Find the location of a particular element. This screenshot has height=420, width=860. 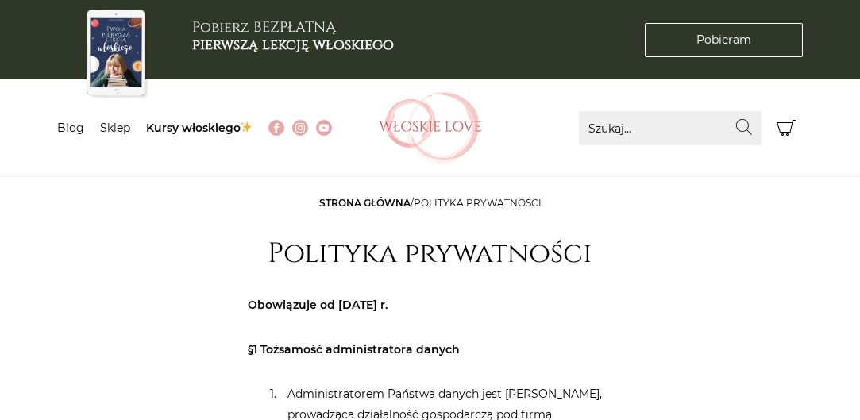

h3: Pobierz BEZPŁATNĄ is located at coordinates (293, 36).